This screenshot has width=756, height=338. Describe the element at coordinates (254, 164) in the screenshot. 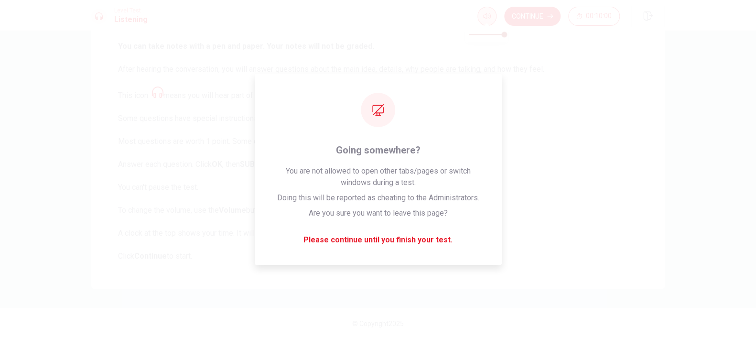

I see `strong: SUBMIT` at that location.